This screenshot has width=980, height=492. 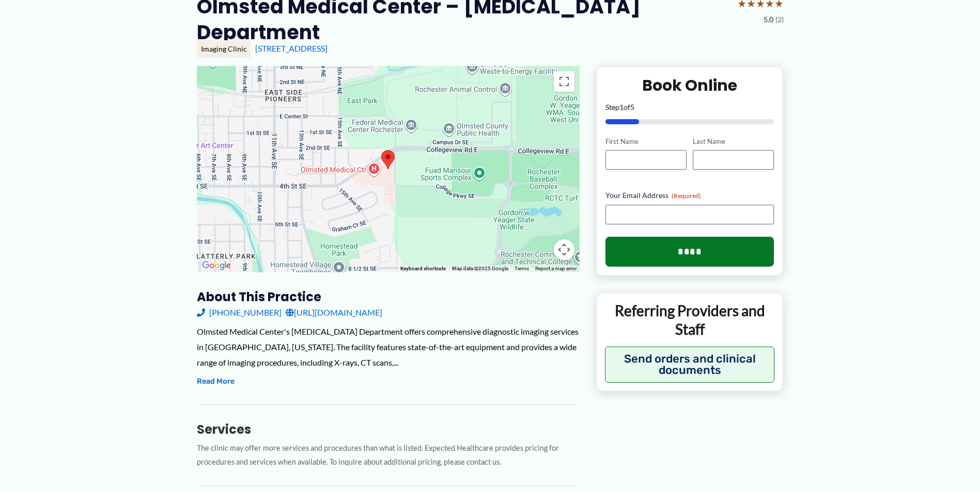 I want to click on p: Referring Providers and Staff, so click(x=690, y=320).